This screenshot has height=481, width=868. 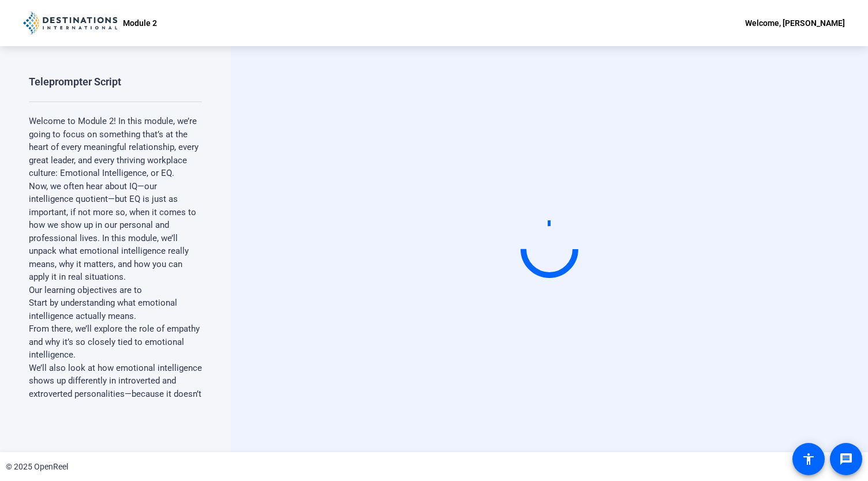 What do you see at coordinates (75, 82) in the screenshot?
I see `div: Teleprompter Script` at bounding box center [75, 82].